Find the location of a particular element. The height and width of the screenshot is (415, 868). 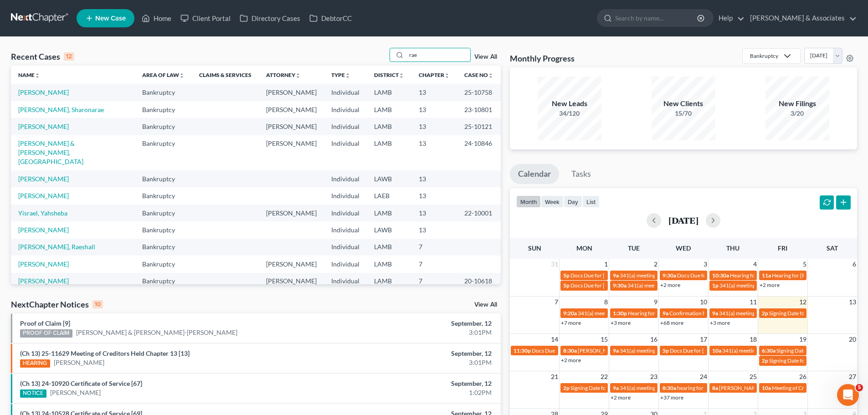

span: 2 is located at coordinates (656, 265).